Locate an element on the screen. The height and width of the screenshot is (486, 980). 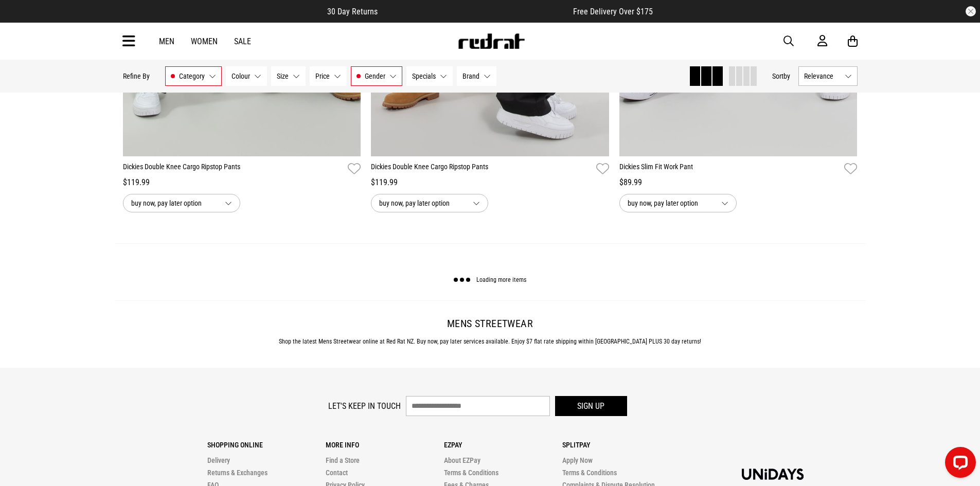
a: Find a Store is located at coordinates (342, 461).